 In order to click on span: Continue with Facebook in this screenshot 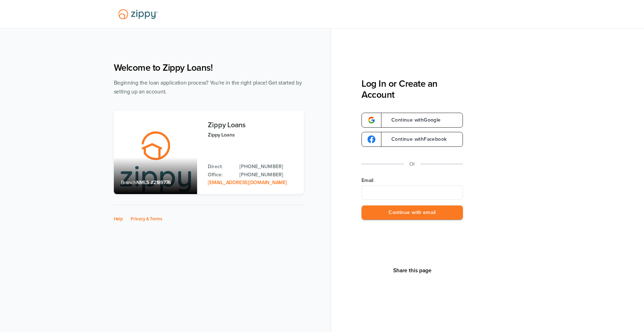, I will do `click(416, 139)`.